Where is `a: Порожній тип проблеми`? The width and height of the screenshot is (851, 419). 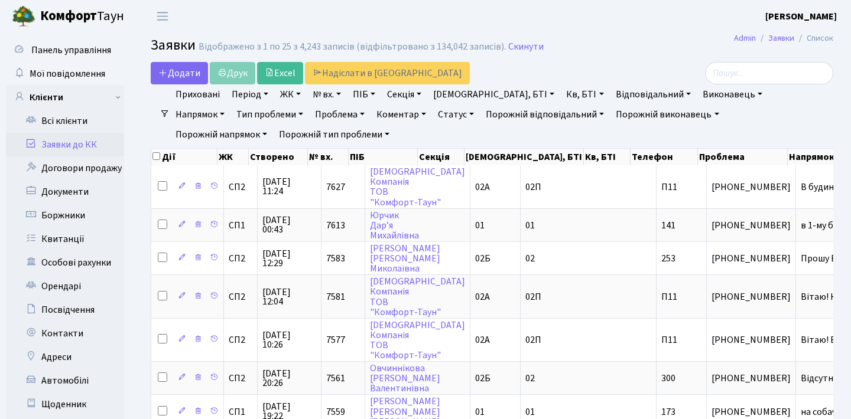
a: Порожній тип проблеми is located at coordinates (334, 135).